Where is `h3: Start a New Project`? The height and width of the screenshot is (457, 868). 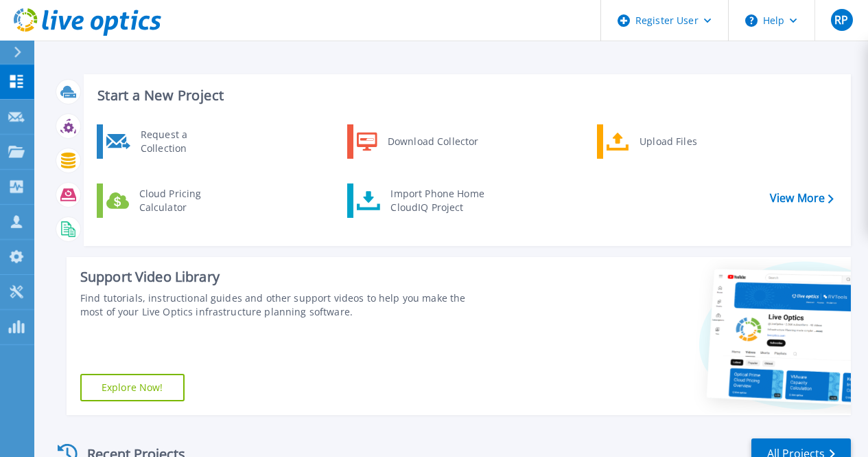
h3: Start a New Project is located at coordinates (465, 95).